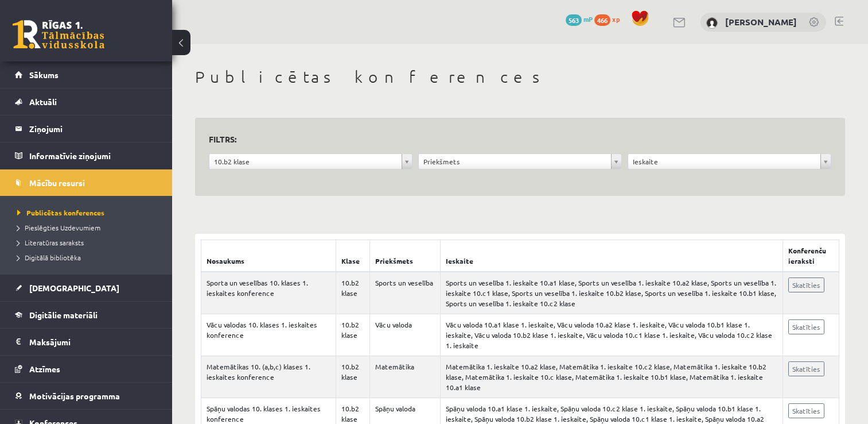 This screenshot has height=424, width=868. Describe the element at coordinates (86, 102) in the screenshot. I see `a: Aktuāli` at that location.